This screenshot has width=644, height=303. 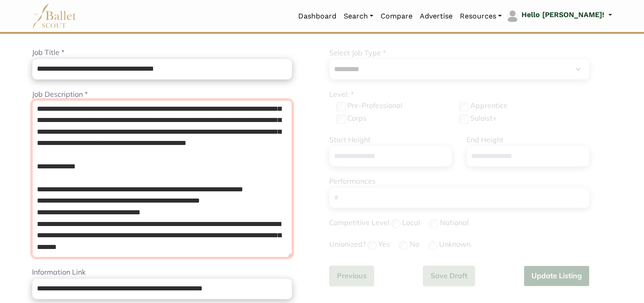 What do you see at coordinates (317, 16) in the screenshot?
I see `a: Dashboard` at bounding box center [317, 16].